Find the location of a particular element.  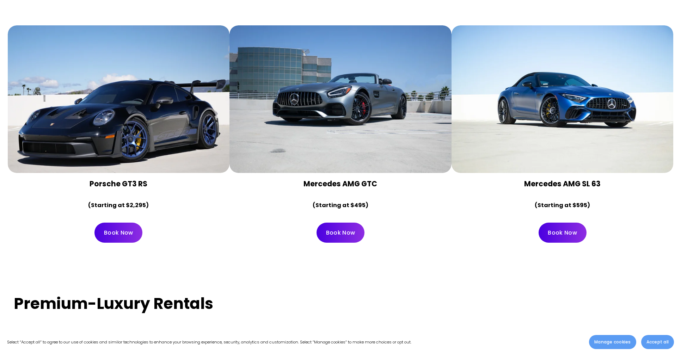

strong: Premium-Luxury Rentals is located at coordinates (113, 303).